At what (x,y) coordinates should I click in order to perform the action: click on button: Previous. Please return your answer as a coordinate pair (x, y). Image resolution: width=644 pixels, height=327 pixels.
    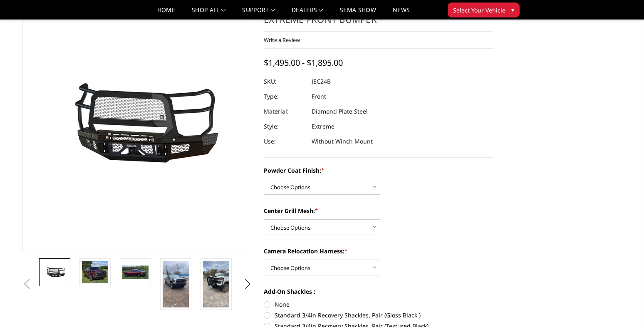
    Looking at the image, I should click on (27, 284).